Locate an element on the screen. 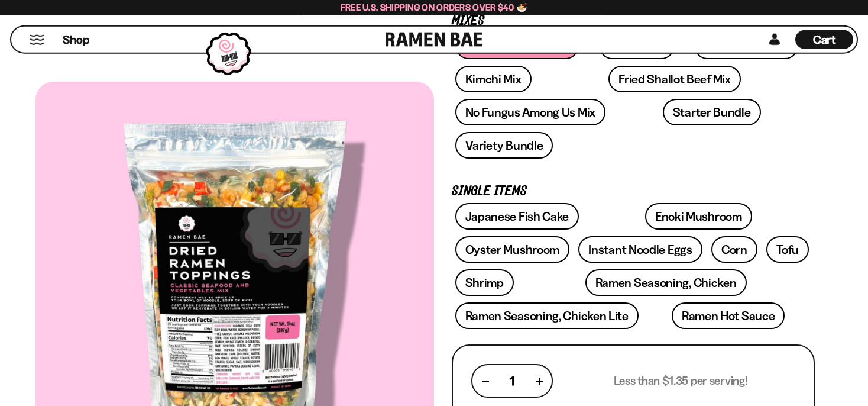 This screenshot has height=406, width=868. a: Fried Shallot Beef Mix is located at coordinates (674, 79).